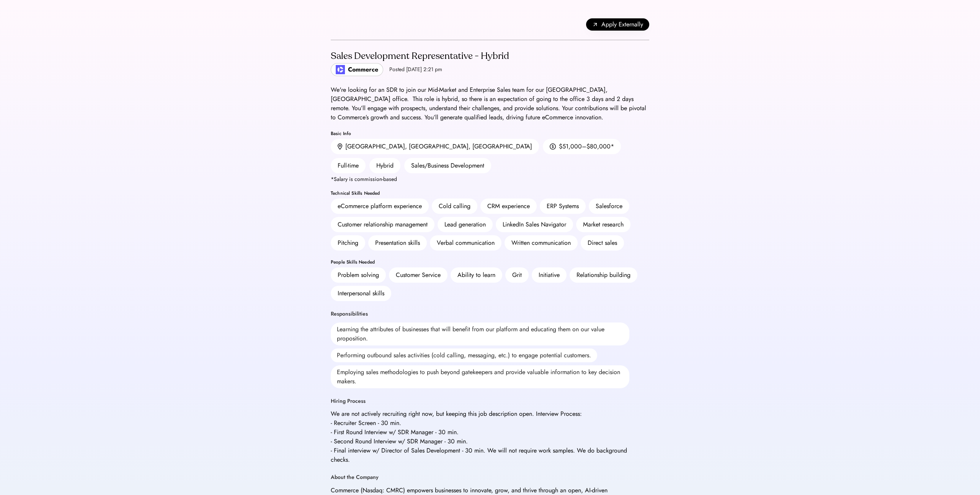 Image resolution: width=980 pixels, height=495 pixels. I want to click on div: Relationship building, so click(603, 275).